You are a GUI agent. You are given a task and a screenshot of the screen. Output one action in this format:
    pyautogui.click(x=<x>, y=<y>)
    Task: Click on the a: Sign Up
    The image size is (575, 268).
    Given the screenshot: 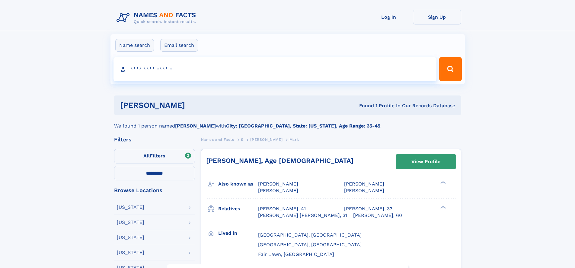 What is the action you would take?
    pyautogui.click(x=437, y=17)
    